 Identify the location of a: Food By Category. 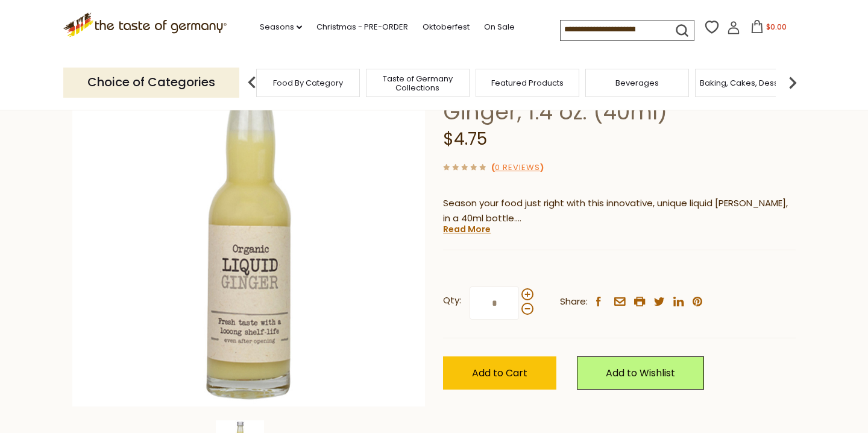
(308, 83).